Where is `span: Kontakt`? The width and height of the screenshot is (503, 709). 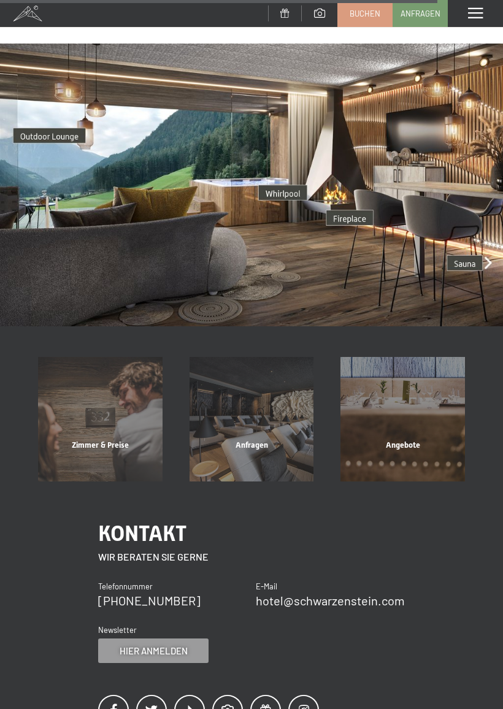 span: Kontakt is located at coordinates (142, 533).